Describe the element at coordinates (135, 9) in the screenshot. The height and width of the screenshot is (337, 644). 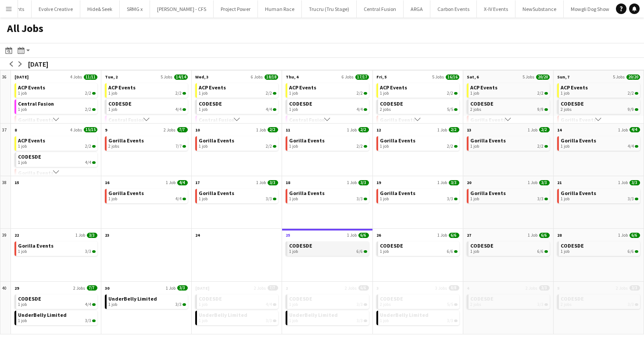
I see `button: SRMG x` at that location.